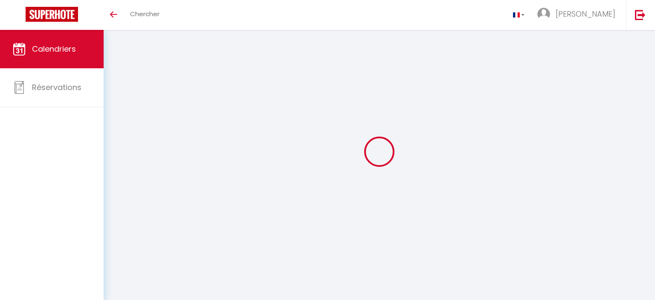 This screenshot has height=300, width=655. Describe the element at coordinates (640, 15) in the screenshot. I see `img: logout` at that location.